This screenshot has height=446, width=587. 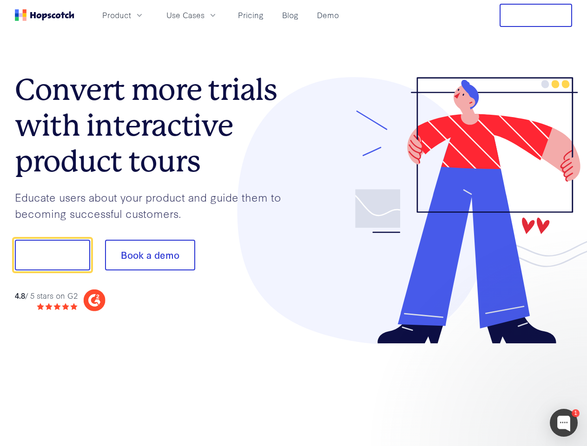 I want to click on a: Pricing, so click(x=251, y=15).